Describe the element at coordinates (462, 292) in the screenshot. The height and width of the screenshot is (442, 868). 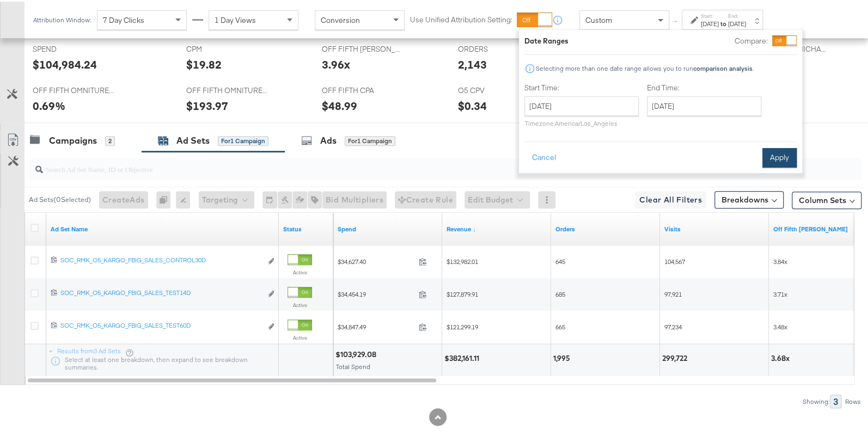
I see `span: $127,879.91` at that location.